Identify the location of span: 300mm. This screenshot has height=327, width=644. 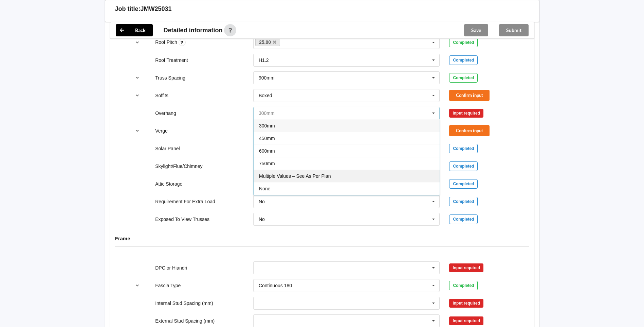
(267, 126).